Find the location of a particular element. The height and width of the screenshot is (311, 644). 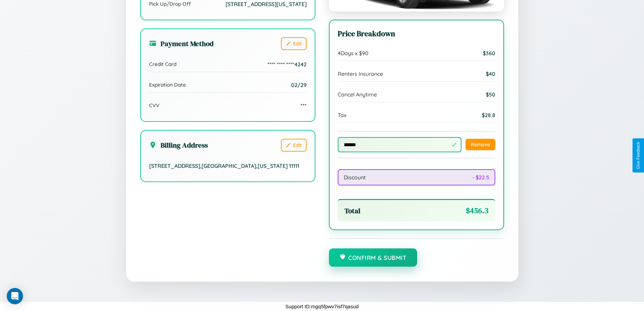

span: $ 360 is located at coordinates (489, 53).